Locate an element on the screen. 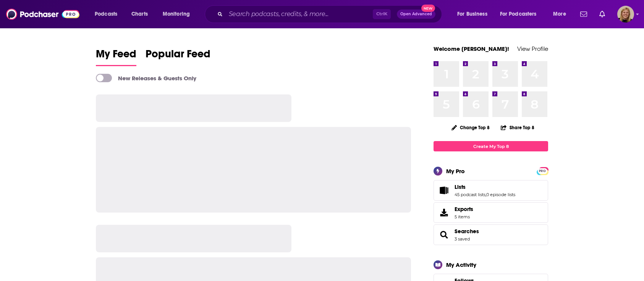 Image resolution: width=644 pixels, height=281 pixels. input: Search podcasts, credits, & more... is located at coordinates (299, 14).